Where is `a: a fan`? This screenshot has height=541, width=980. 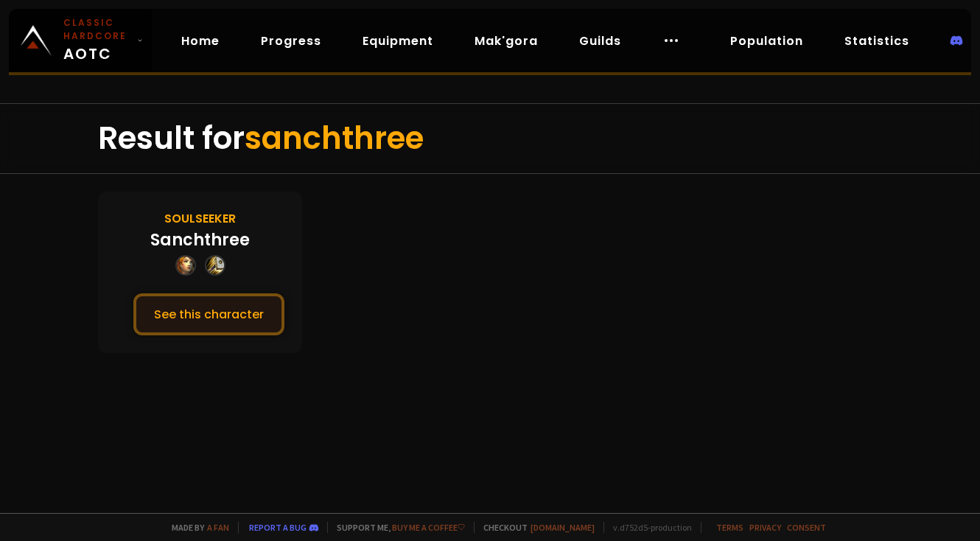
a: a fan is located at coordinates (218, 527).